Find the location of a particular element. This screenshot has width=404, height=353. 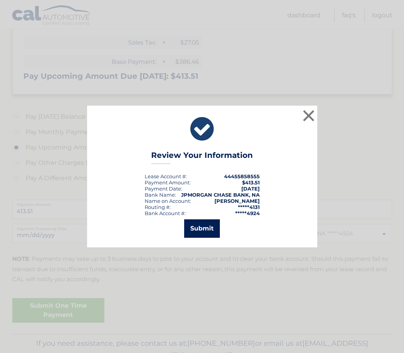

h3: Review Your Information is located at coordinates (202, 157).